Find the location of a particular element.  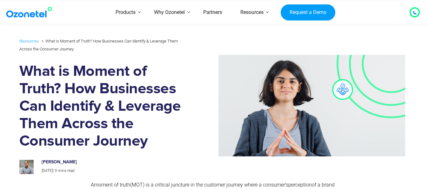

span: A is located at coordinates (92, 185).